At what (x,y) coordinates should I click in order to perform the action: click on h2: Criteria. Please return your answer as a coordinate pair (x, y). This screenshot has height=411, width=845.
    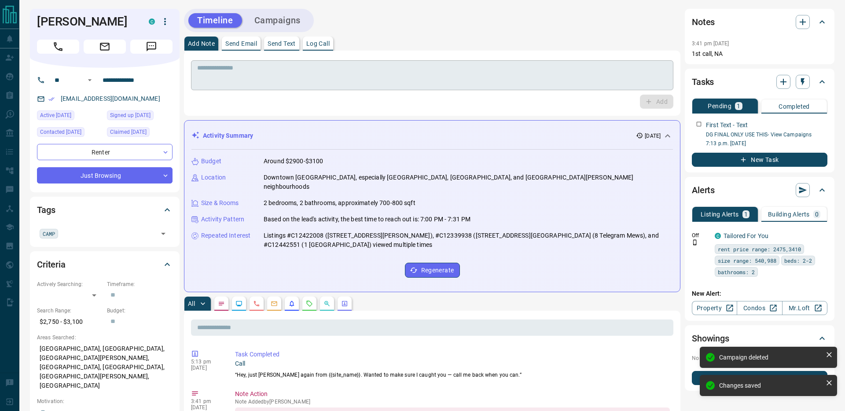
    Looking at the image, I should click on (51, 264).